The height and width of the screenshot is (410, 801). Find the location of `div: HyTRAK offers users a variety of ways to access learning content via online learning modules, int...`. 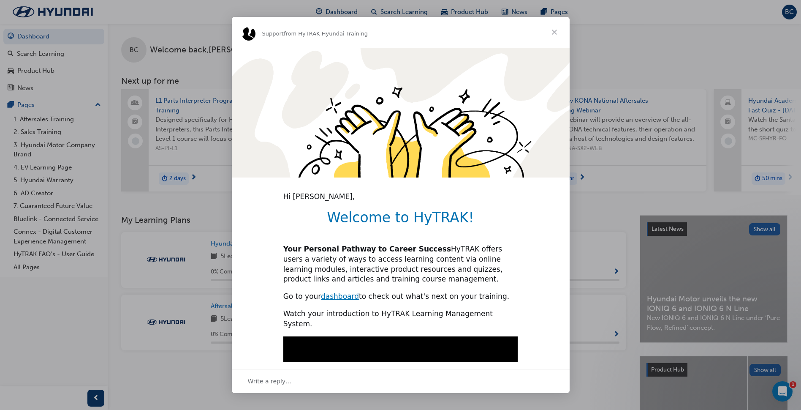

div: HyTRAK offers users a variety of ways to access learning content via online learning modules, int... is located at coordinates (401, 264).